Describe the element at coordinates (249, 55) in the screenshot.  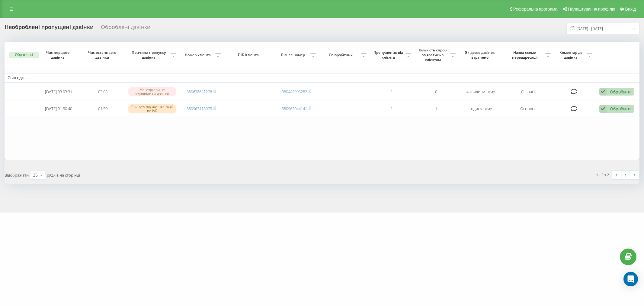
I see `span: ПІБ Клієнта` at that location.